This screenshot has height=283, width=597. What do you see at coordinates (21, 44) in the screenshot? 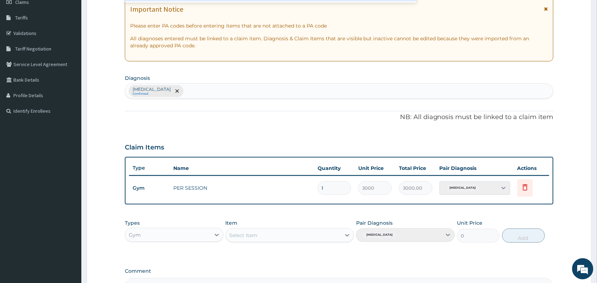
I see `img: d_794563401_company_1708531726252_794563401` at bounding box center [21, 44].